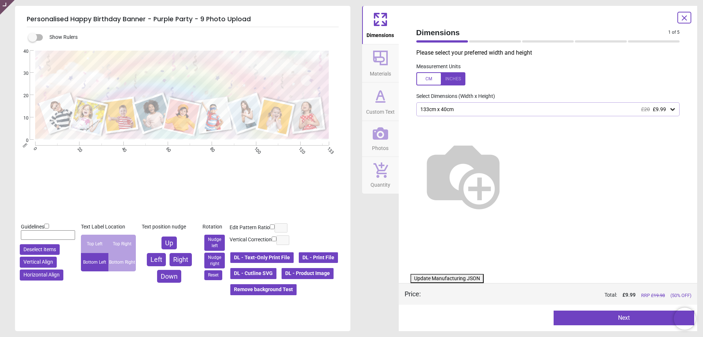 Image resolution: width=703 pixels, height=337 pixels. What do you see at coordinates (108, 227) in the screenshot?
I see `div: Text Label Location` at bounding box center [108, 227].